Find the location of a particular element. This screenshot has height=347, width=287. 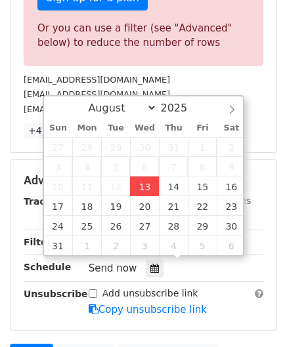

span: Send now is located at coordinates (113, 268).